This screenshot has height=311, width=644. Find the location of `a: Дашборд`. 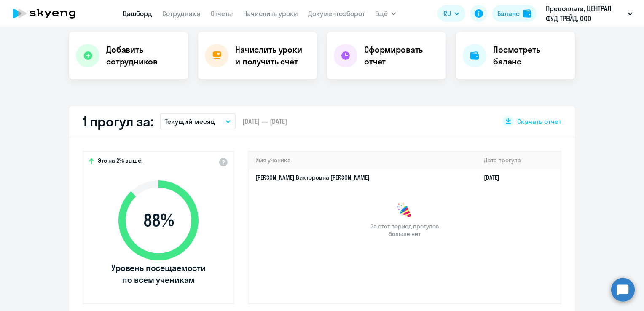

a: Дашборд is located at coordinates (137, 13).